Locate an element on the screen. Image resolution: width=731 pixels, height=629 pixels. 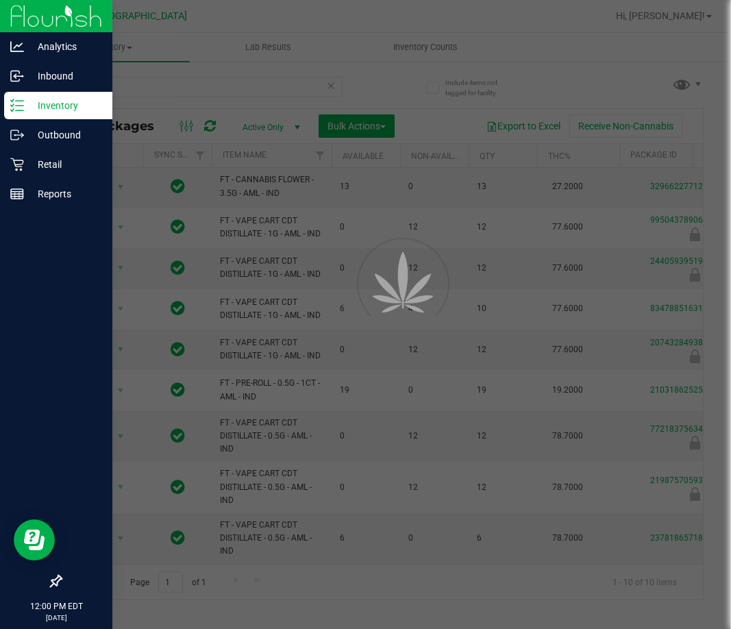
p: 12:00 PM EDT is located at coordinates (56, 606).